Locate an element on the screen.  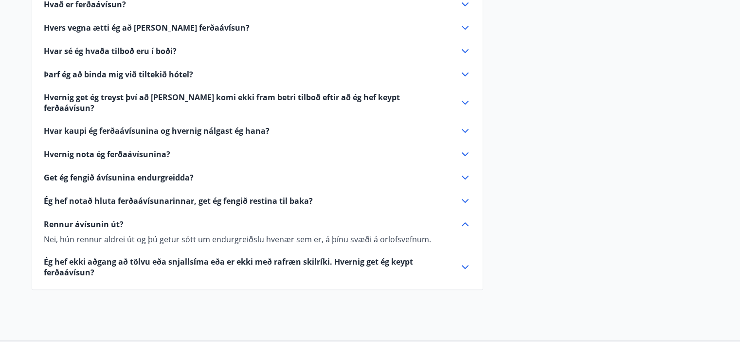
span: Hvar sé ég hvaða tilboð eru í boði? is located at coordinates (110, 51).